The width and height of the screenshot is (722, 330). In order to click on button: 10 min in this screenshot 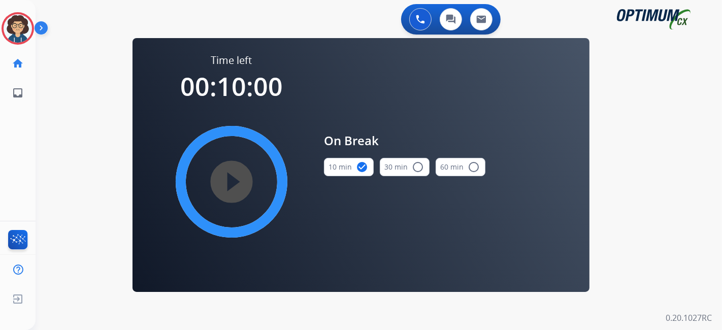, I will do `click(349, 167)`.